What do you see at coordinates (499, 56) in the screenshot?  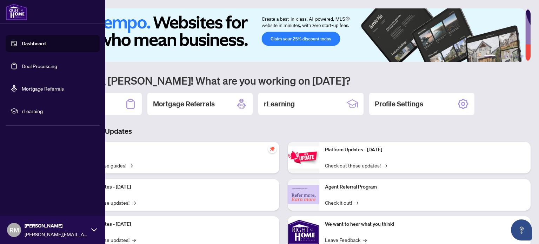 I see `button: 2` at bounding box center [499, 56].